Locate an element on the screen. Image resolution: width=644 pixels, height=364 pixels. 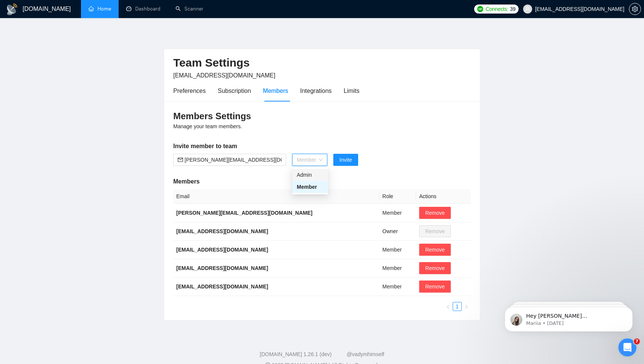
button: setting is located at coordinates (635, 9).